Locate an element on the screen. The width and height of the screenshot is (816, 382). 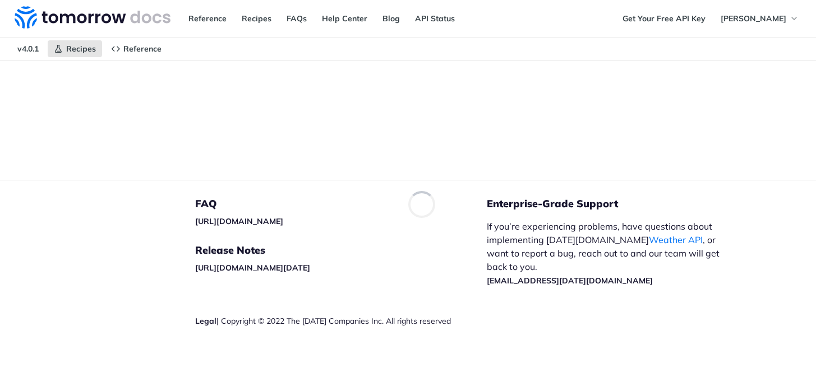
a: Blog is located at coordinates (391, 18).